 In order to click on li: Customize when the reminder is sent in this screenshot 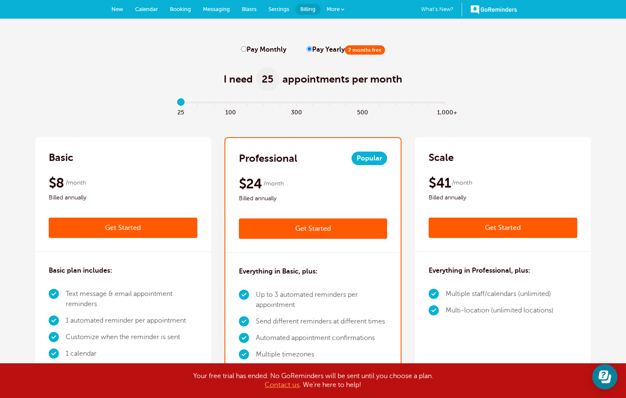, I will do `click(131, 337)`.